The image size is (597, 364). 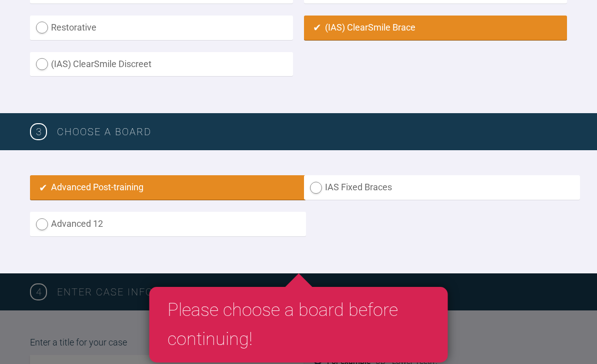 I want to click on label: IAS Fixed Braces, so click(x=442, y=187).